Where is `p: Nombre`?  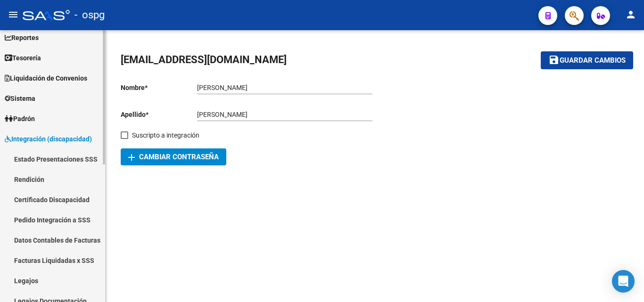
p: Nombre is located at coordinates (159, 88).